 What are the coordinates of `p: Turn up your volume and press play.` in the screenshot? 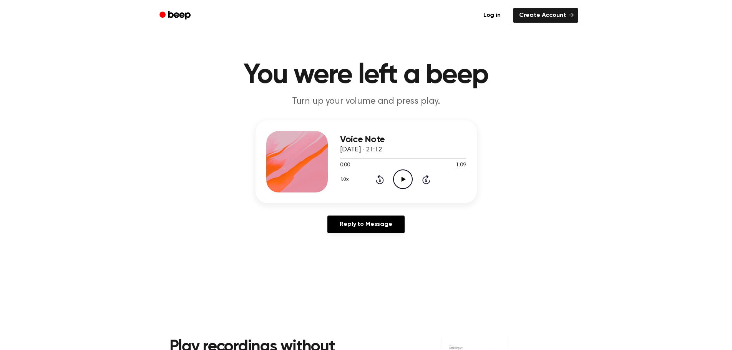 It's located at (366, 101).